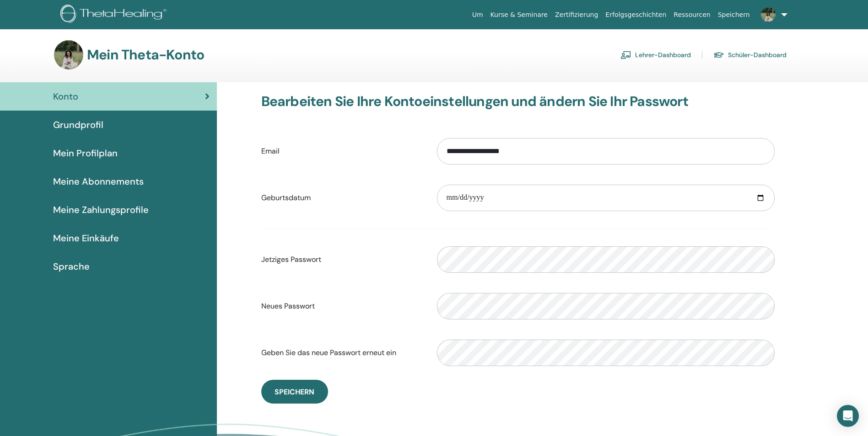 Image resolution: width=868 pixels, height=436 pixels. Describe the element at coordinates (656, 55) in the screenshot. I see `a: Lehrer-Dashboard` at that location.